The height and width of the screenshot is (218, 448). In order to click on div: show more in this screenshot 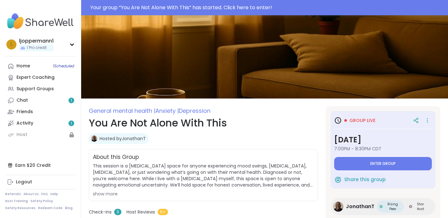, I will do `click(203, 194)`.